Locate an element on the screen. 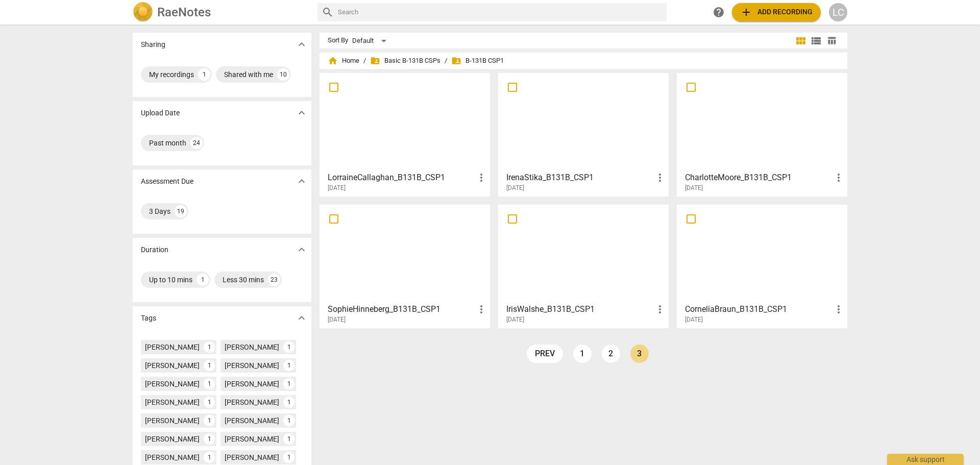 The image size is (980, 465). div: LC is located at coordinates (838, 12).